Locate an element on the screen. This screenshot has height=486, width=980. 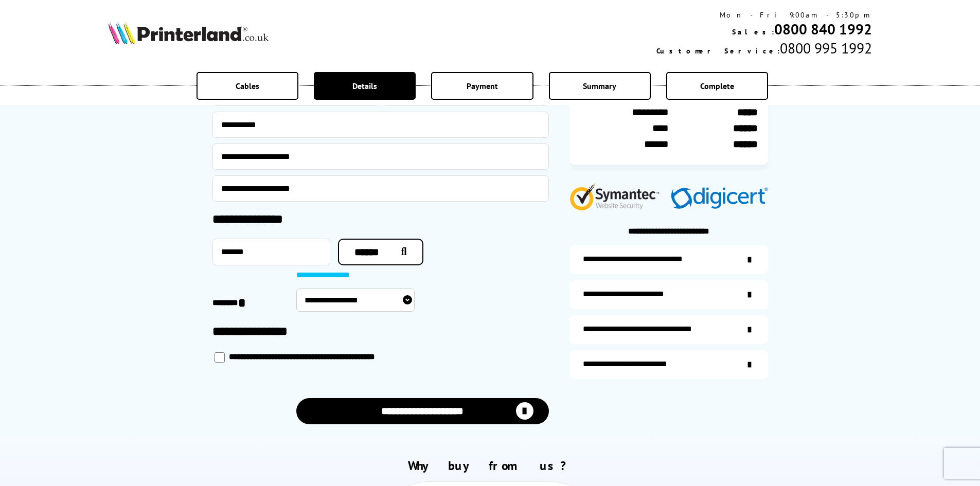
img: Printerland Logo is located at coordinates (188, 33).